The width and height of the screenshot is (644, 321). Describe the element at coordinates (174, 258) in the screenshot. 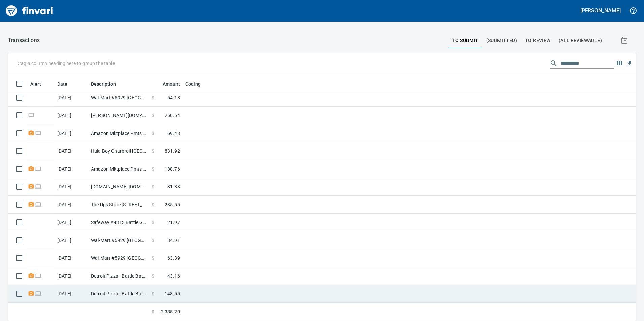

I see `span: 63.39` at that location.